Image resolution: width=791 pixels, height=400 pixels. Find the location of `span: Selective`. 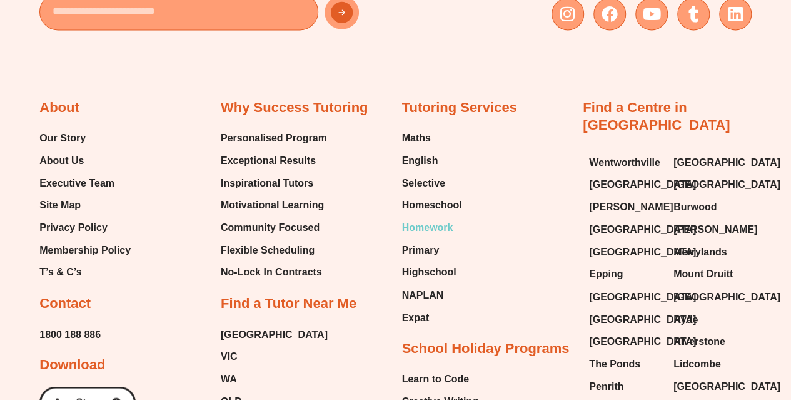

span: Selective is located at coordinates (423, 183).